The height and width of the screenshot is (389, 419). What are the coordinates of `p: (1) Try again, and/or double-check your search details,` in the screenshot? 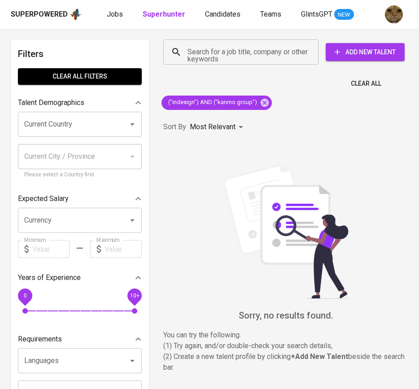 It's located at (285, 345).